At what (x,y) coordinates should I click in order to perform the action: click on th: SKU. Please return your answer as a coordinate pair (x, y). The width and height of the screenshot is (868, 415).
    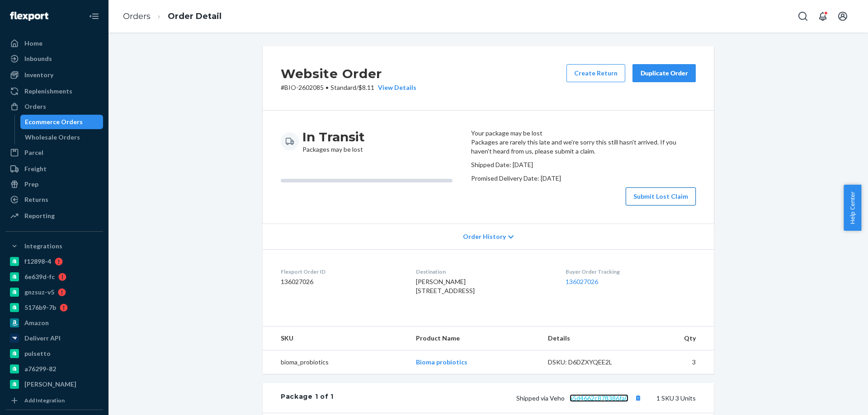
    Looking at the image, I should click on (335, 338).